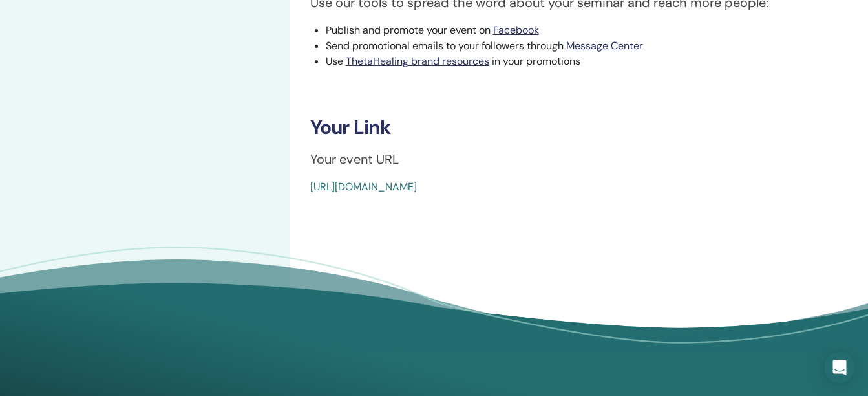  I want to click on li: Use in your promotions, so click(586, 61).